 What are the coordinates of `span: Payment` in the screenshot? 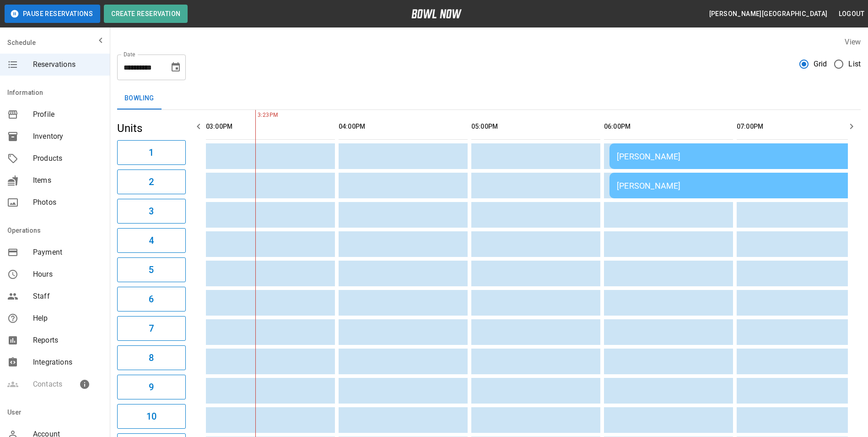 It's located at (68, 252).